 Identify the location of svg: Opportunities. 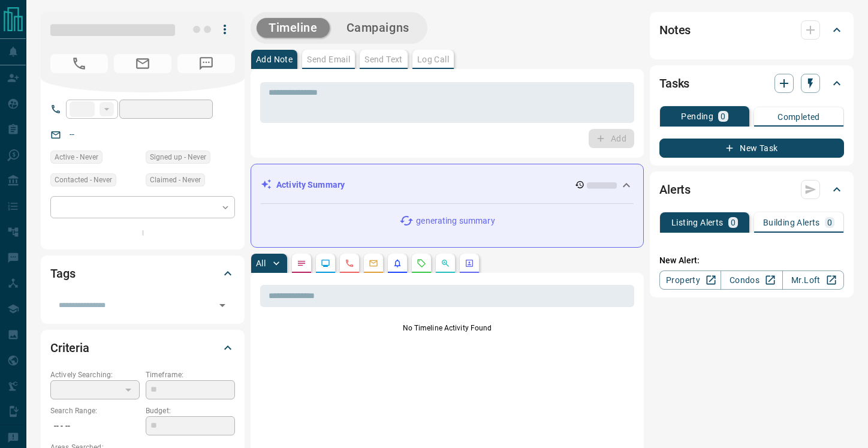
(445, 263).